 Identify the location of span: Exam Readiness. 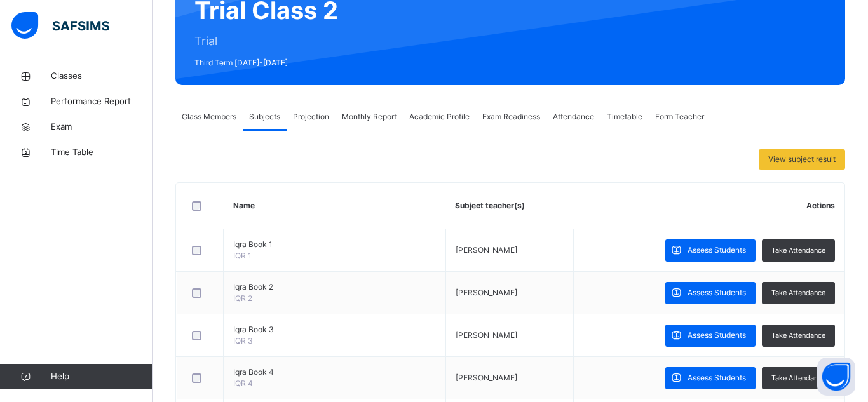
(511, 116).